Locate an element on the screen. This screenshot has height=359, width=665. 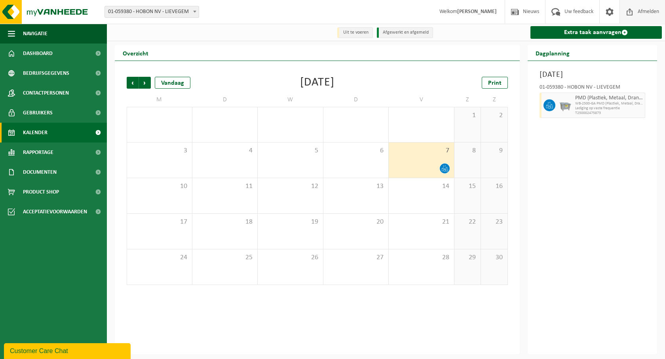
img: WB-2500-GAL-GY-01 is located at coordinates (565, 105).